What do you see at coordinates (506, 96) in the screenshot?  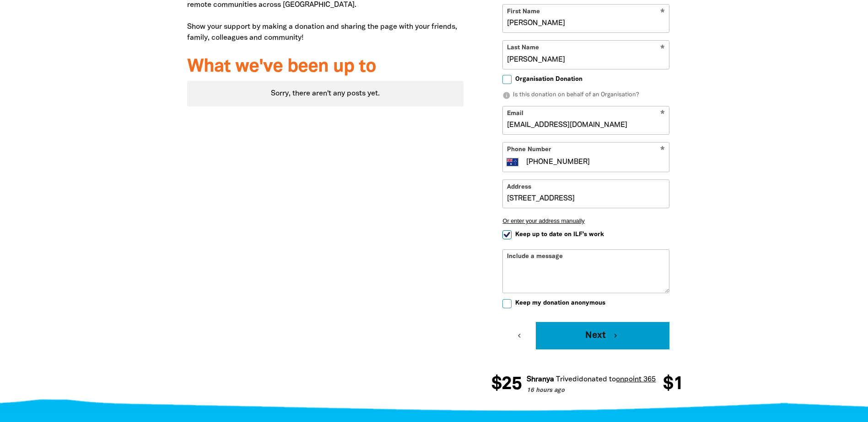 I see `i: info` at bounding box center [506, 96].